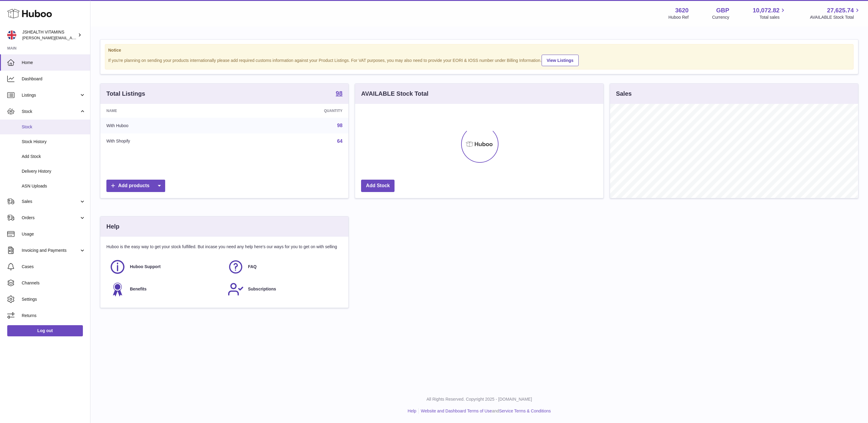 This screenshot has width=868, height=423. What do you see at coordinates (51, 95) in the screenshot?
I see `span: Listings` at bounding box center [51, 95].